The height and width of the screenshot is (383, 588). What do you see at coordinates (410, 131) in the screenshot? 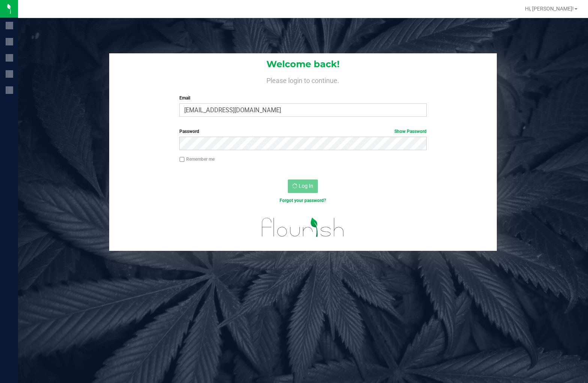
I see `a: Show Password` at bounding box center [410, 131].